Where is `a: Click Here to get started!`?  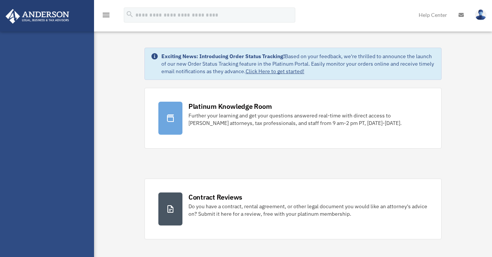
a: Click Here to get started! is located at coordinates (275, 71).